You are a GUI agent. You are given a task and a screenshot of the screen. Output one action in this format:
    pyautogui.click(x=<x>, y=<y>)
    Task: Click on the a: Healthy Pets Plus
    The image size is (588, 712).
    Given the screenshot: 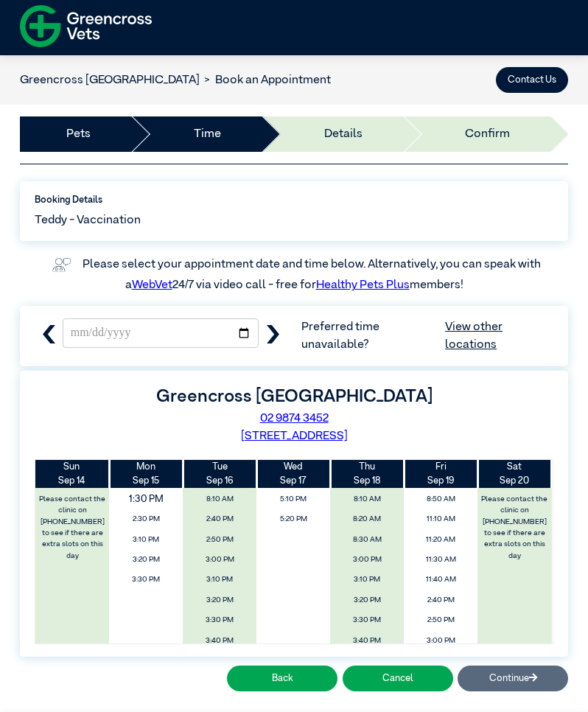 What is the action you would take?
    pyautogui.click(x=362, y=286)
    